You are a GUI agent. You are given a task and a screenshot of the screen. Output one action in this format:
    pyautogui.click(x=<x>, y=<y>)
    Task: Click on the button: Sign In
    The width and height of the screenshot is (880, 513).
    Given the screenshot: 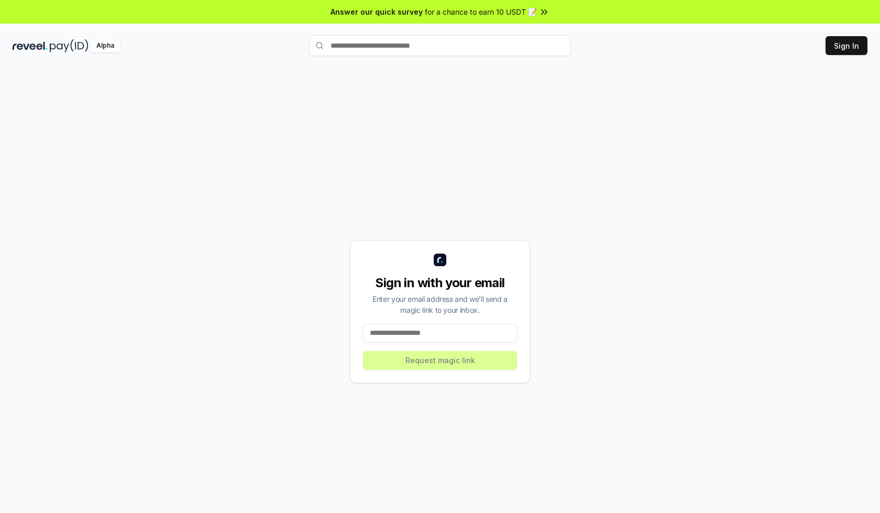 What is the action you would take?
    pyautogui.click(x=846, y=46)
    